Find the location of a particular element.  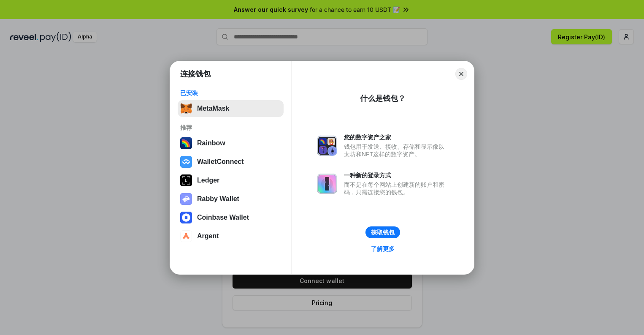

div: 推荐 is located at coordinates (230, 128).